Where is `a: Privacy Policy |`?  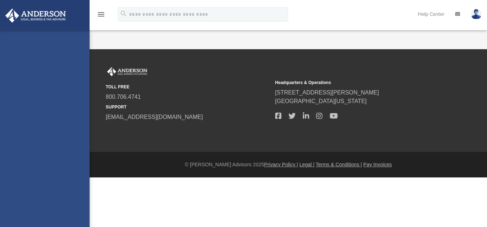 a: Privacy Policy | is located at coordinates (281, 164).